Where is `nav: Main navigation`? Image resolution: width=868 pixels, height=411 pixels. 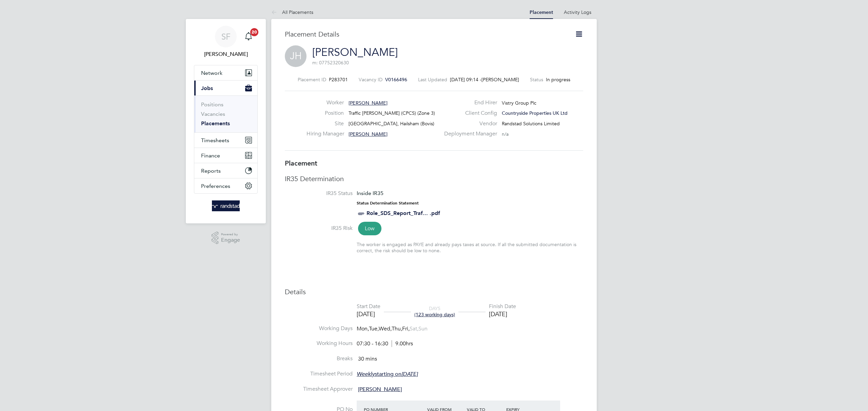
nav: Main navigation is located at coordinates (225, 122).